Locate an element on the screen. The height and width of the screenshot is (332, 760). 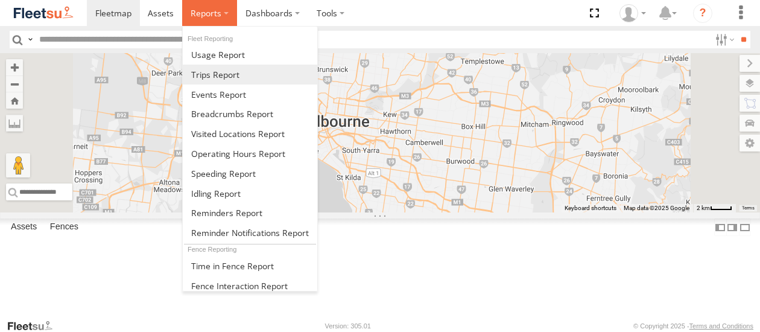
a: Time in Fences Report is located at coordinates (250, 265).